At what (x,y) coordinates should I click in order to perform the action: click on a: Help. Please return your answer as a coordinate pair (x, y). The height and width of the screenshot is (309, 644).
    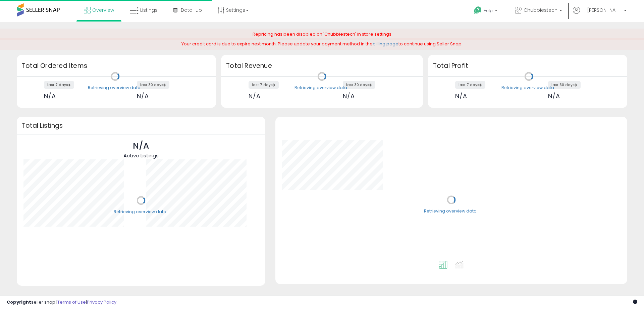
    Looking at the image, I should click on (487, 12).